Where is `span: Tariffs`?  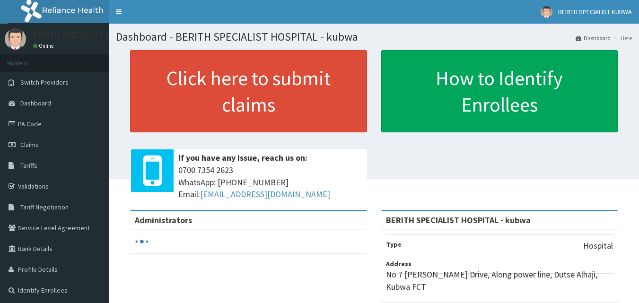 span: Tariffs is located at coordinates (29, 166).